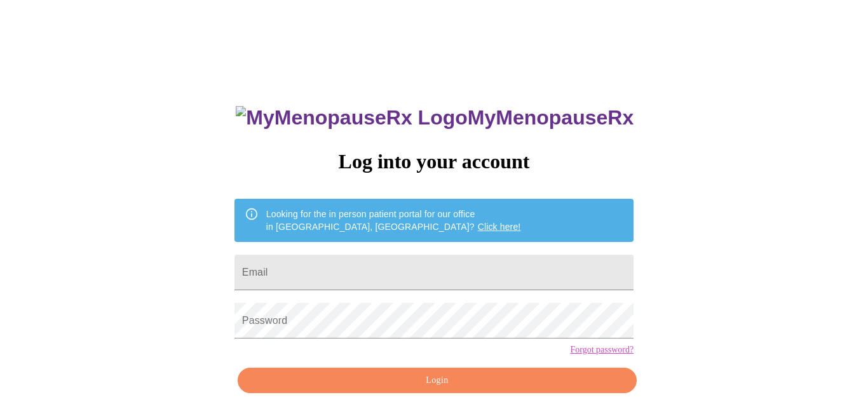 The width and height of the screenshot is (868, 402). Describe the element at coordinates (437, 381) in the screenshot. I see `span: Login` at that location.